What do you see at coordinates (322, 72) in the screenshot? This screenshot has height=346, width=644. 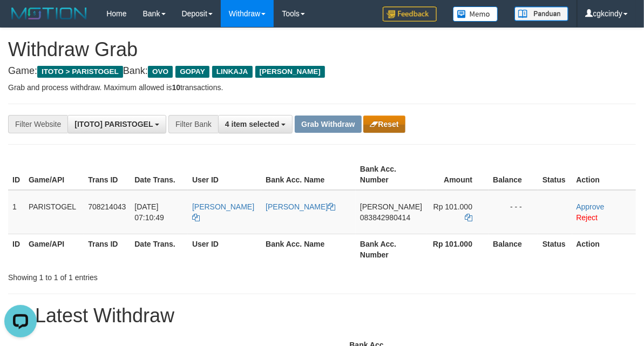 I see `h4: Game: Bank:` at bounding box center [322, 72].